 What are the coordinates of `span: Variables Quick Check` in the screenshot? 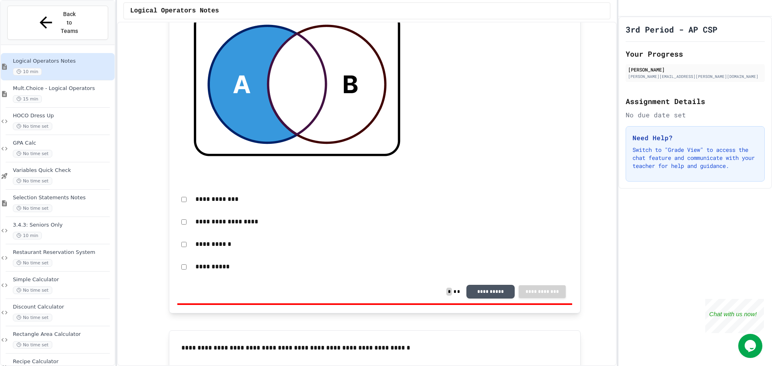 It's located at (63, 171).